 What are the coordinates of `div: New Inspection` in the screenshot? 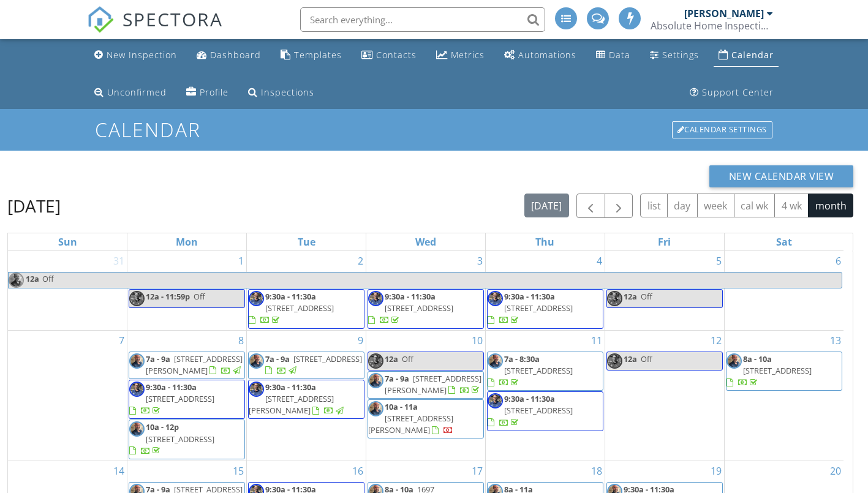 It's located at (142, 54).